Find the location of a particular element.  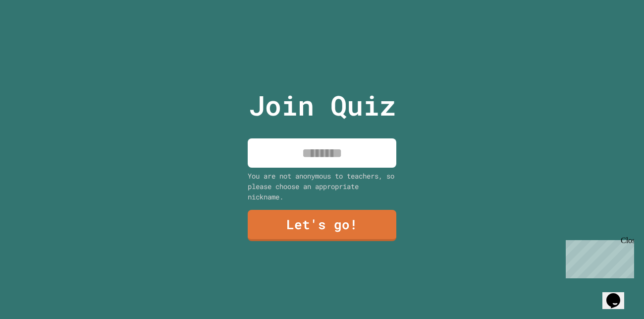

a: Let's go! is located at coordinates (322, 225).